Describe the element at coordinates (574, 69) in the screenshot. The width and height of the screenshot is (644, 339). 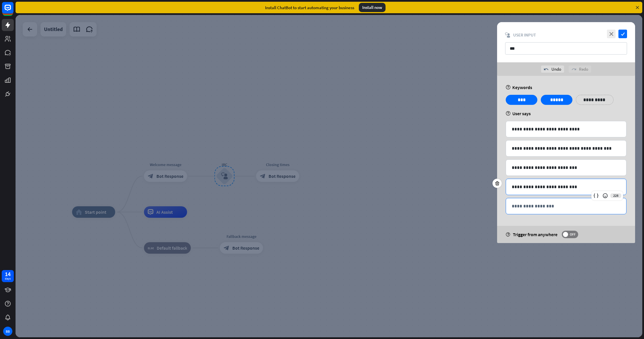
I see `i: redo` at that location.